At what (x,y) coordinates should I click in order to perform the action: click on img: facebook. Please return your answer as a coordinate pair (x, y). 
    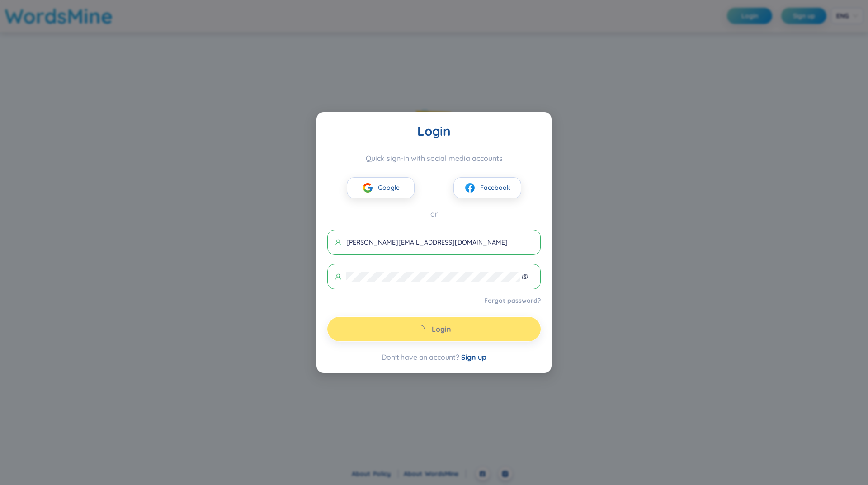
    Looking at the image, I should click on (470, 187).